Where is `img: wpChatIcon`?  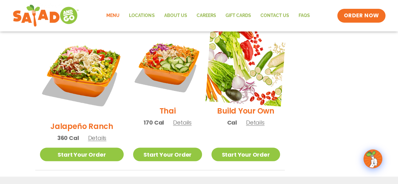 img: wpChatIcon is located at coordinates (373, 159).